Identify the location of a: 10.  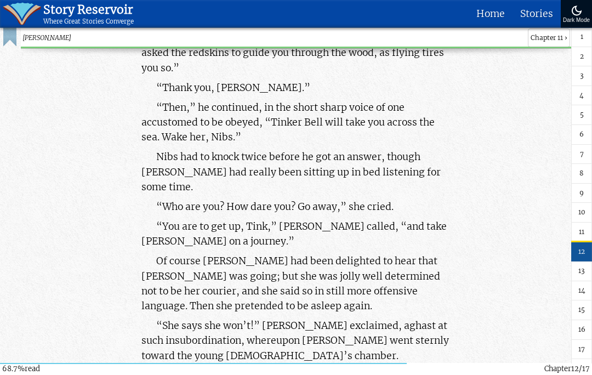
(582, 213).